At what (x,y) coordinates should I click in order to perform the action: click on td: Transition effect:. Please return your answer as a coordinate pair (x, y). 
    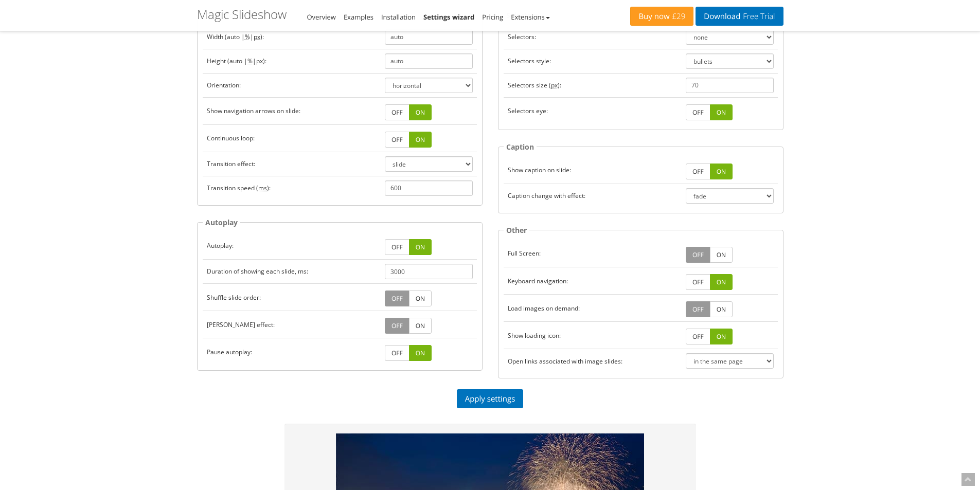
    Looking at the image, I should click on (291, 164).